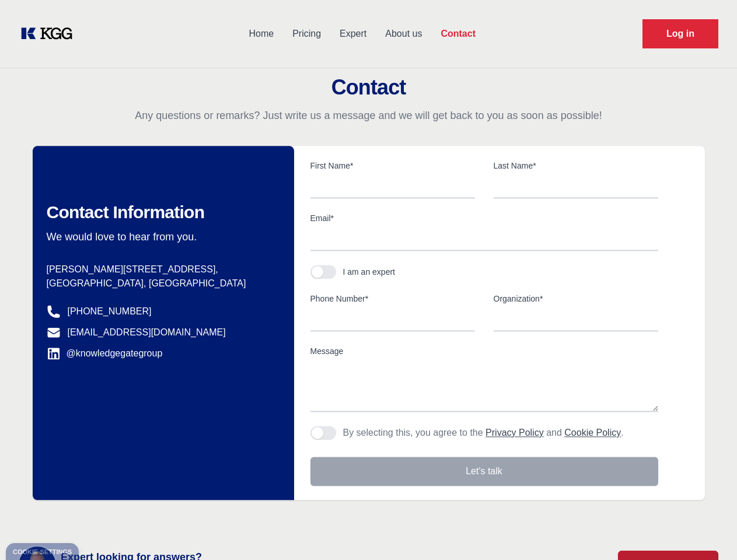  I want to click on p: By selecting this, you agree to the and ., so click(483, 433).